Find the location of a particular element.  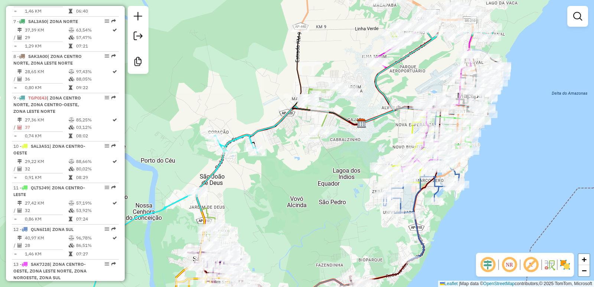

a: Zoom in is located at coordinates (584, 259).